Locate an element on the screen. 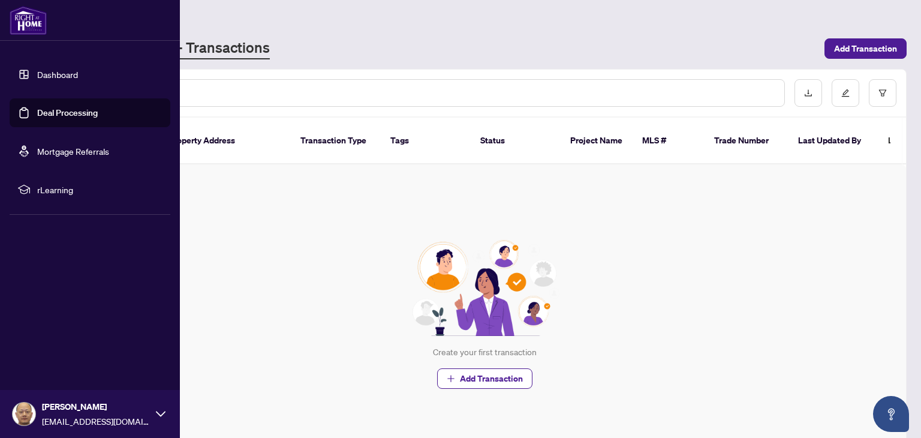 This screenshot has height=438, width=921. th: Tags is located at coordinates (426, 141).